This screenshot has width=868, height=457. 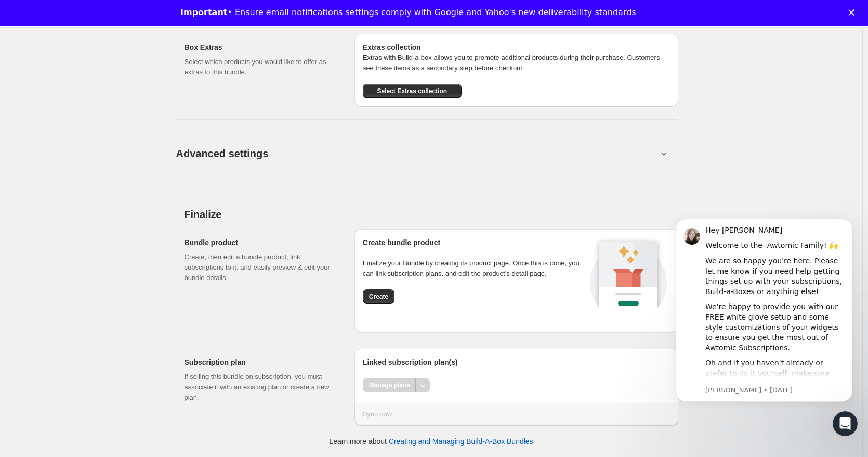 I want to click on div: Oh and if you haven't already or prefer to do it yourself, make sure you complete the steps in Aw..., so click(x=115, y=174).